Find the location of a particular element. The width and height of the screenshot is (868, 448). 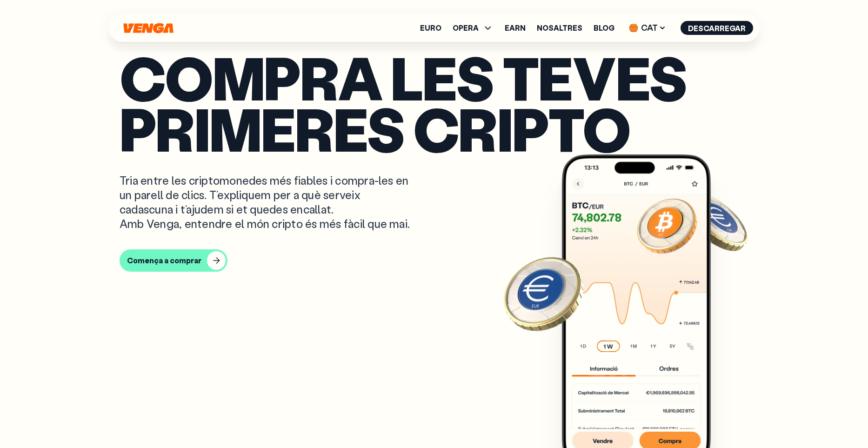

span: CAT is located at coordinates (648, 28).